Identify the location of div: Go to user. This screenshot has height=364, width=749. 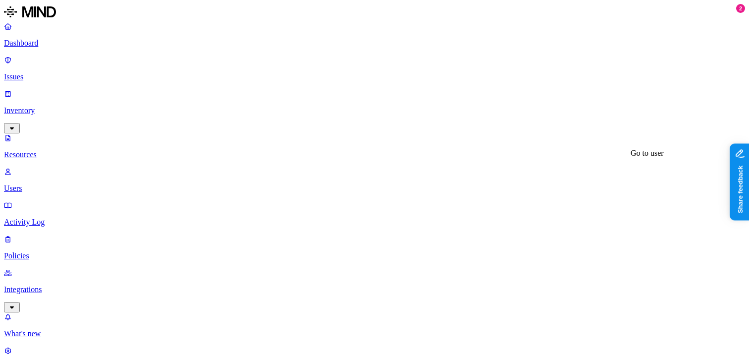
(647, 153).